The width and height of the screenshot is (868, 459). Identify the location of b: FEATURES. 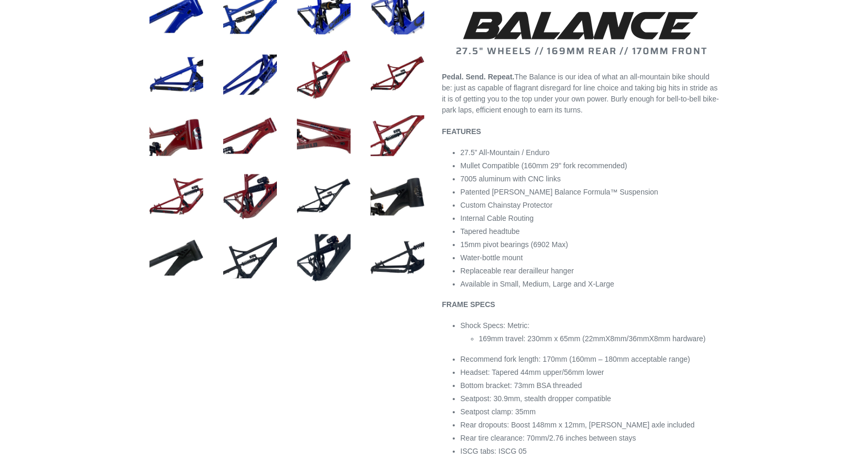
(462, 132).